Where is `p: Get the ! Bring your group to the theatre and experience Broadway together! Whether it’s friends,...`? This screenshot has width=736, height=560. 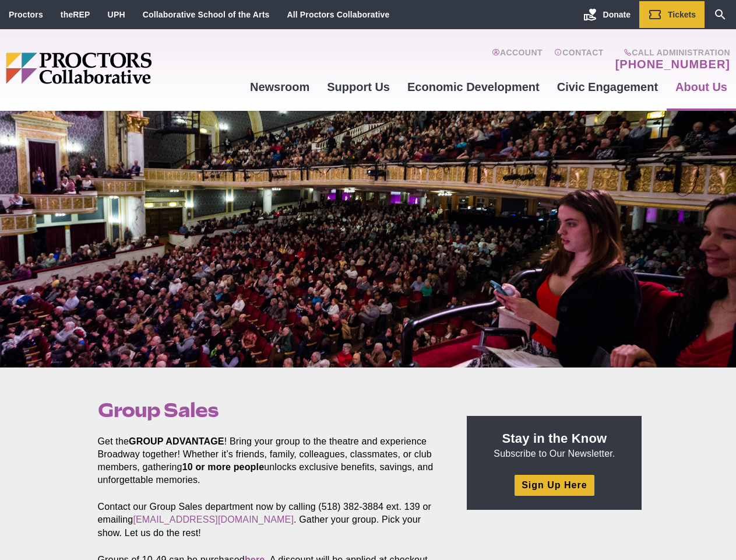
p: Get the ! Bring your group to the theatre and experience Broadway together! Whether it’s friends,... is located at coordinates (269, 461).